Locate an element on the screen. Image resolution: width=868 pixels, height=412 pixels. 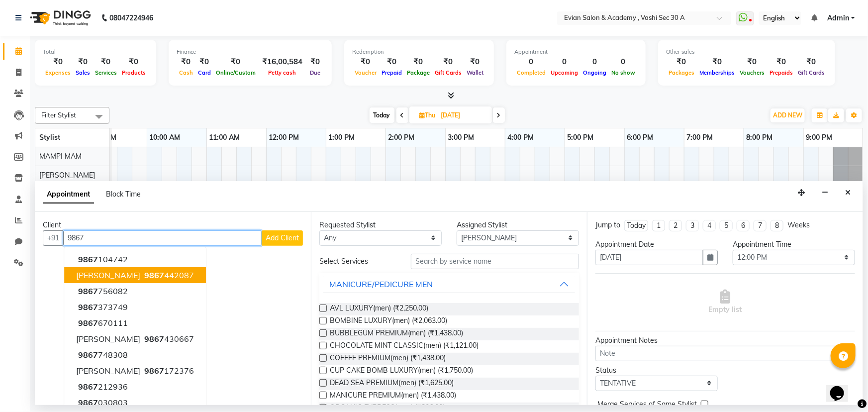
span: Today is located at coordinates (382, 115).